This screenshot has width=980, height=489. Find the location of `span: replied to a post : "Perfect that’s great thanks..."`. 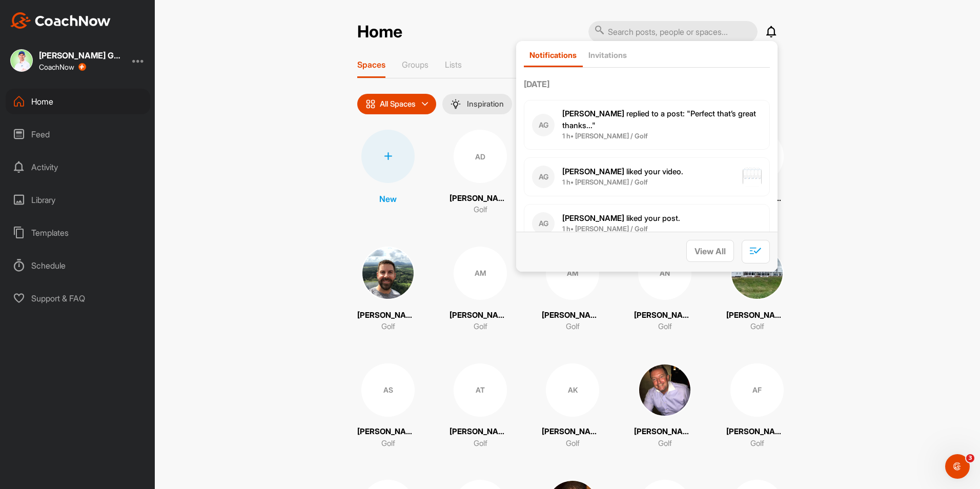

span: replied to a post : "Perfect that’s great thanks..." is located at coordinates (660, 119).